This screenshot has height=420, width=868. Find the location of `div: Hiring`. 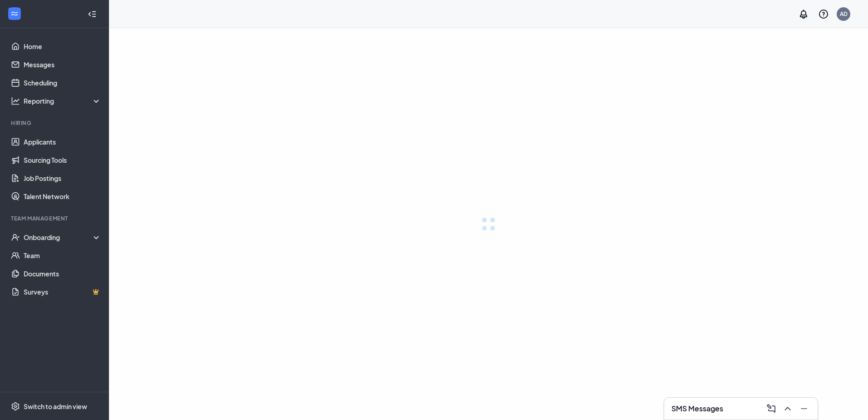

div: Hiring is located at coordinates (55, 123).